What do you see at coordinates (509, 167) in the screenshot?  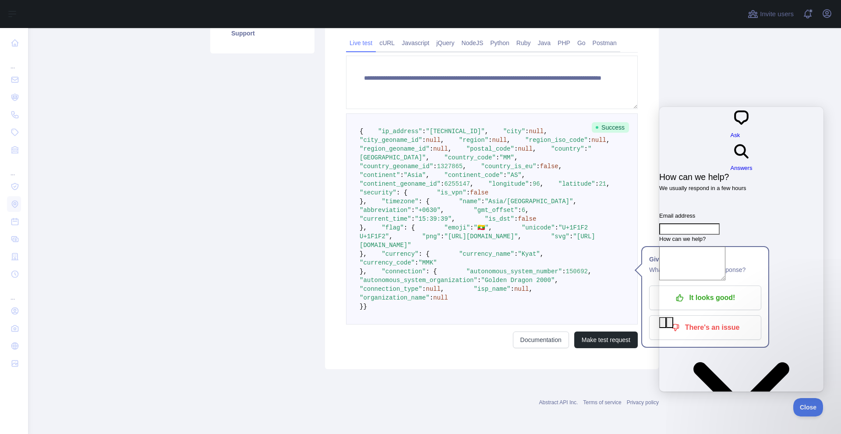 I see `span: "country_is_eu"` at bounding box center [509, 167].